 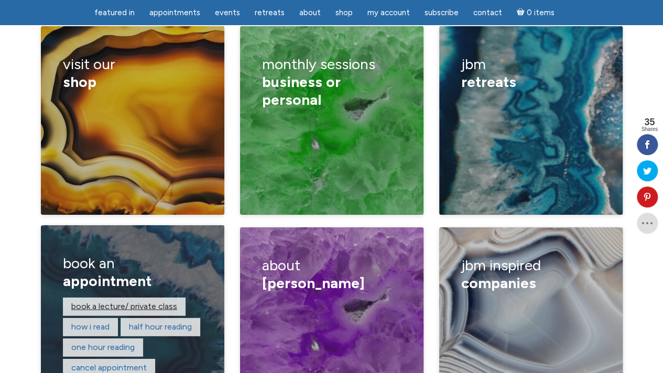 What do you see at coordinates (441, 13) in the screenshot?
I see `span: Subscribe` at bounding box center [441, 13].